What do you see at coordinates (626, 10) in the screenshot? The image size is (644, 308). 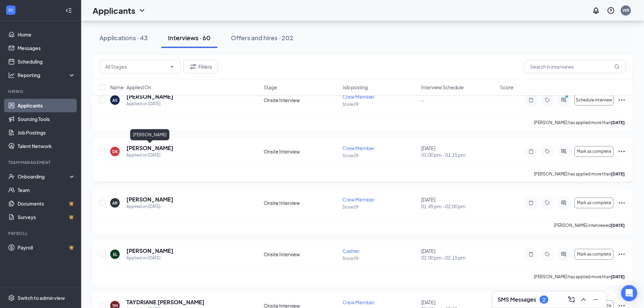 I see `div: WB` at bounding box center [626, 10].